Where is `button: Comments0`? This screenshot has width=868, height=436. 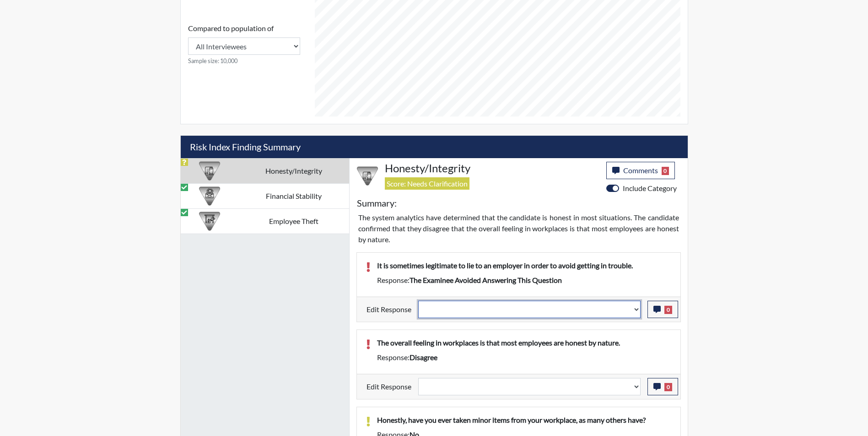 button: Comments0 is located at coordinates (641, 170).